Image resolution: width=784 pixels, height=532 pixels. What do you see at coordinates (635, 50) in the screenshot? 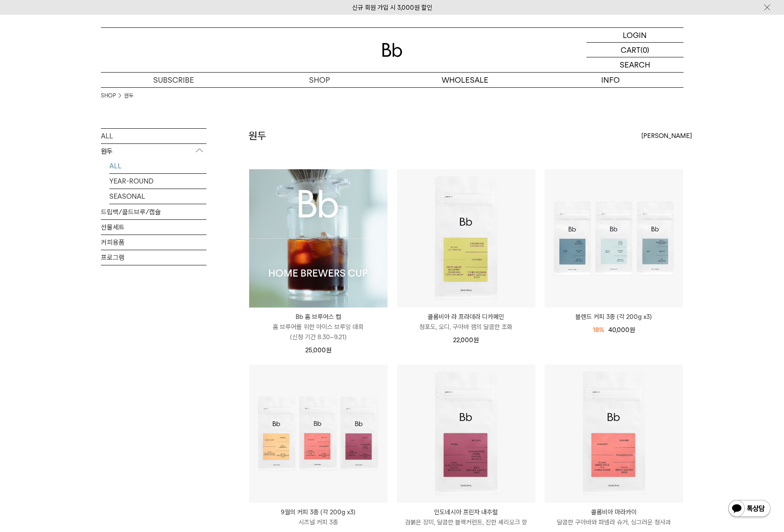
I see `a: CART (0)` at bounding box center [635, 50].